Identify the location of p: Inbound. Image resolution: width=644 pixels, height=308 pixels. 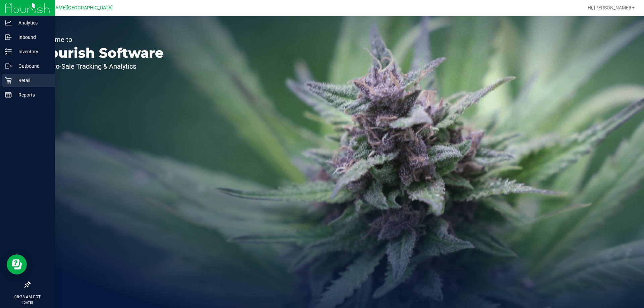
(32, 37).